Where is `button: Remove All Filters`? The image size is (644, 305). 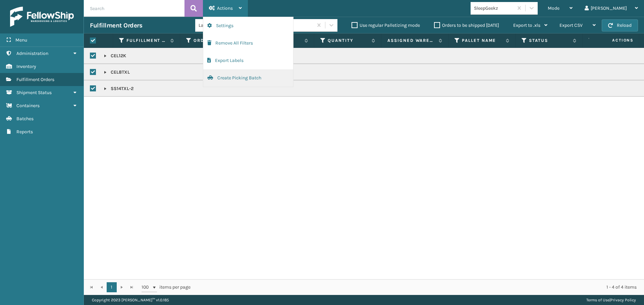
button: Remove All Filters is located at coordinates (248, 43).